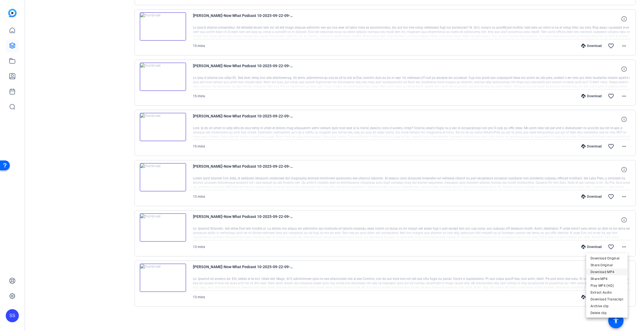 The width and height of the screenshot is (644, 331). What do you see at coordinates (607, 299) in the screenshot?
I see `span: Download Transcript` at bounding box center [607, 299].